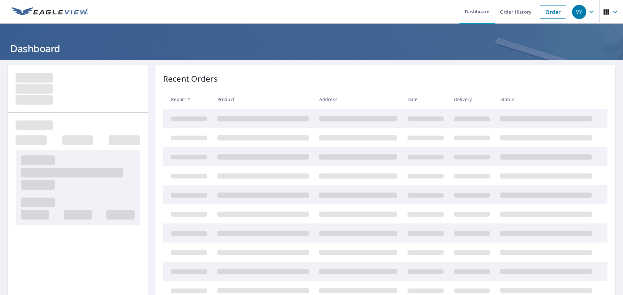  Describe the element at coordinates (190, 79) in the screenshot. I see `p: Recent Orders` at that location.